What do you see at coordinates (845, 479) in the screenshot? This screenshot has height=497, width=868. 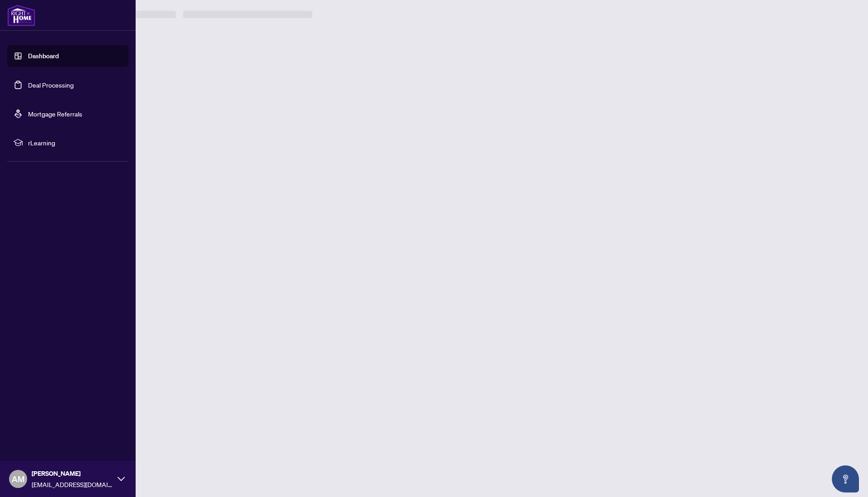 I see `button: Open asap` at bounding box center [845, 479].